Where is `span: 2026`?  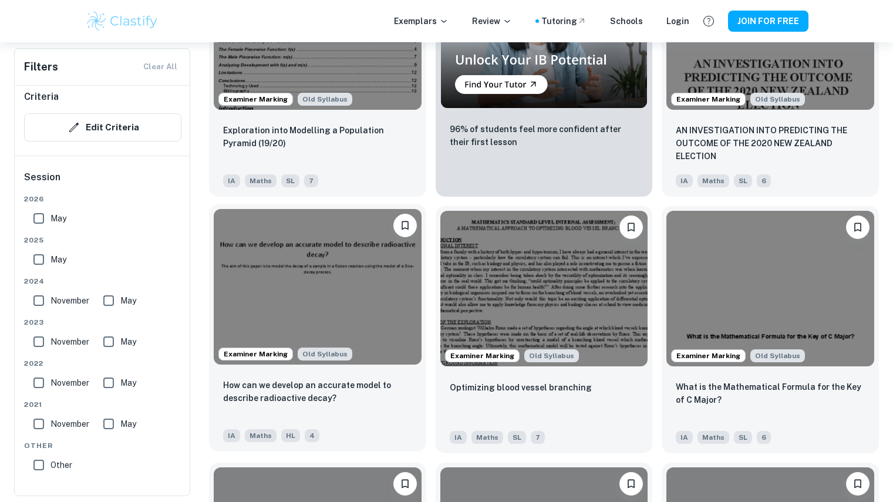 span: 2026 is located at coordinates (103, 199).